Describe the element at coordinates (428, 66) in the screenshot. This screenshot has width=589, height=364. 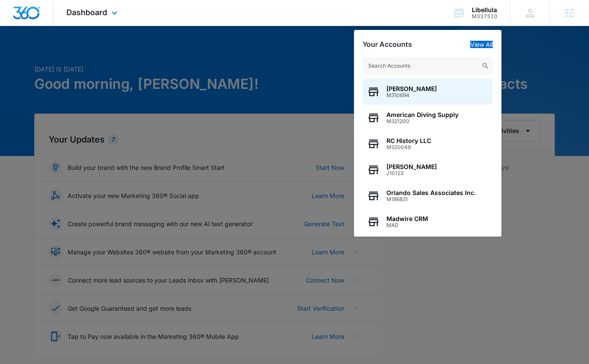
I see `input: Search Accounts` at that location.